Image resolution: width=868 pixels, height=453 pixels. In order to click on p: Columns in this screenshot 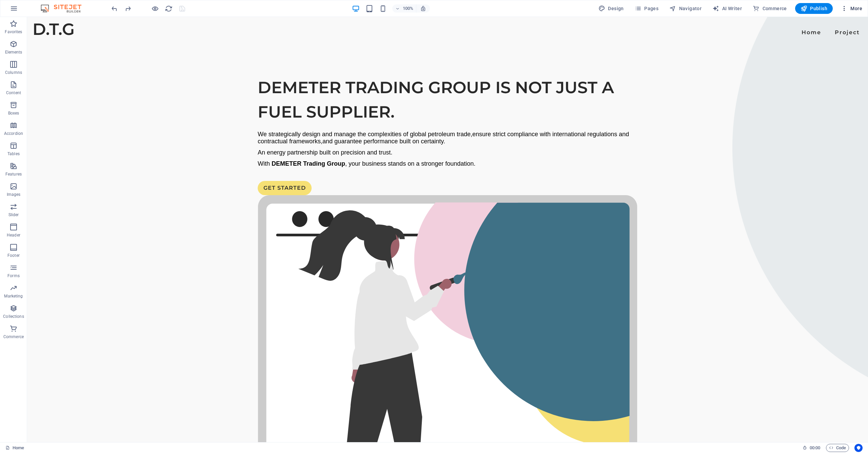, I will do `click(14, 72)`.